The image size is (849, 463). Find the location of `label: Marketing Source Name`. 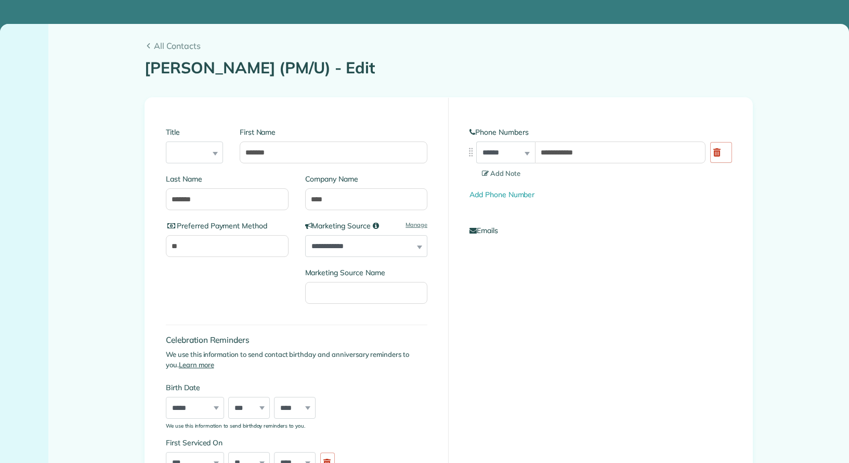

label: Marketing Source Name is located at coordinates (366, 272).